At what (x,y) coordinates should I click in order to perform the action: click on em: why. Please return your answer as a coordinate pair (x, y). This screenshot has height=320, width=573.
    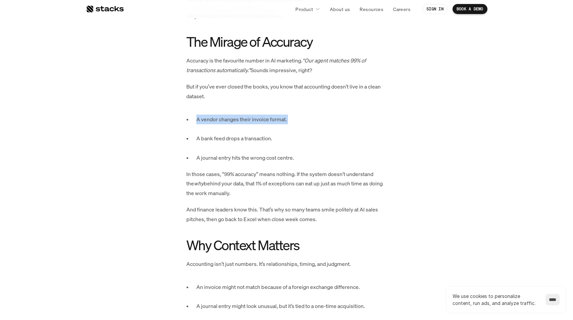
    Looking at the image, I should click on (199, 184).